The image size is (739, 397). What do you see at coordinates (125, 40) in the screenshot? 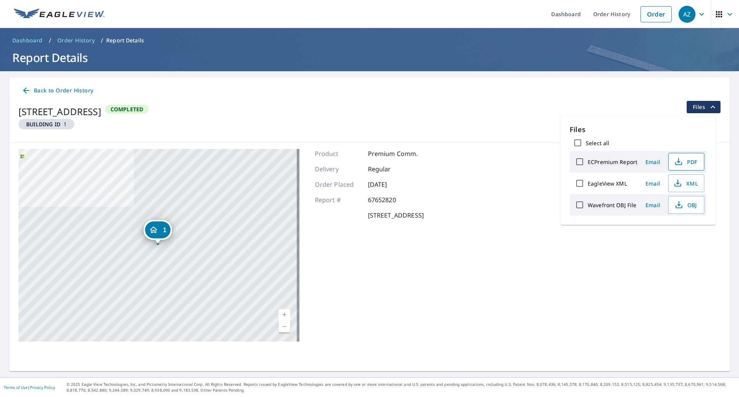
I see `p: Report Details` at bounding box center [125, 40].